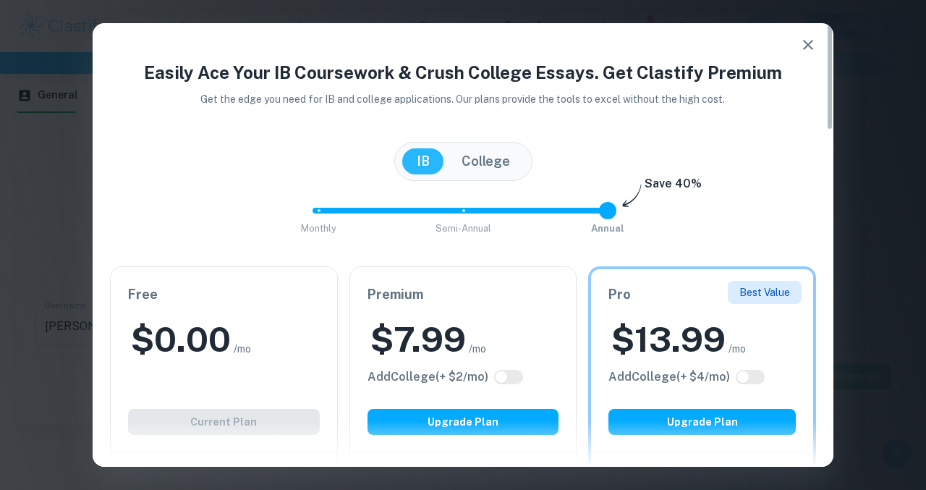 The width and height of the screenshot is (926, 490). Describe the element at coordinates (181, 339) in the screenshot. I see `h2: $ 0.00` at that location.